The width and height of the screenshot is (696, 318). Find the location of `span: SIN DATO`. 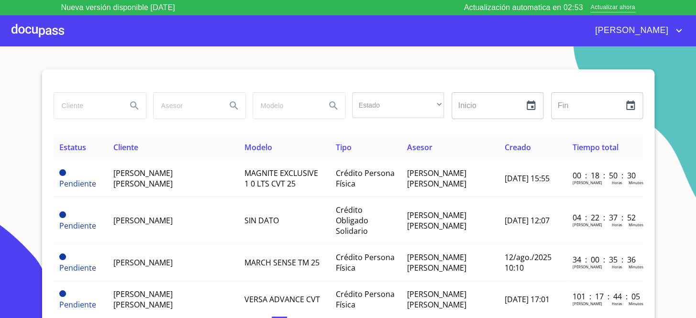

span: SIN DATO is located at coordinates (262, 221).